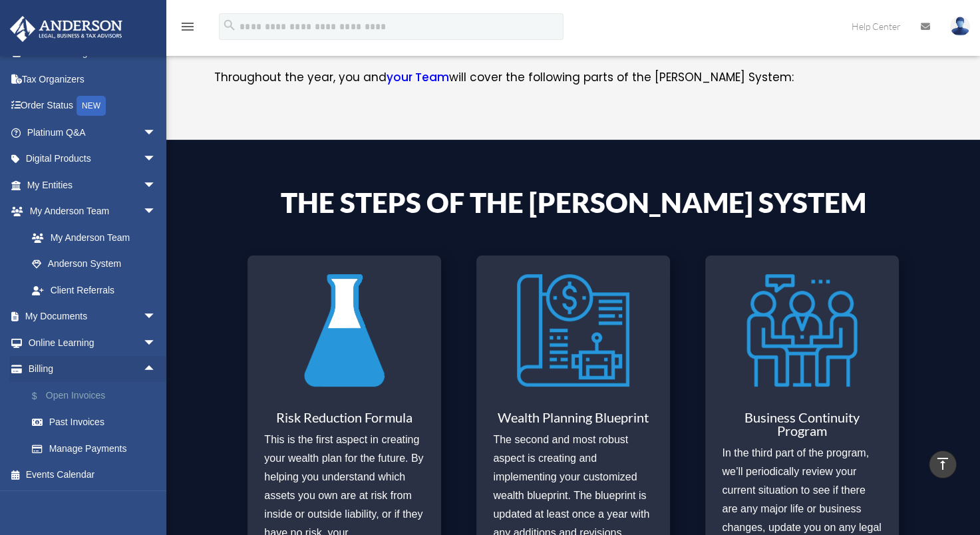 This screenshot has height=535, width=980. Describe the element at coordinates (960, 26) in the screenshot. I see `img: User Pic` at that location.